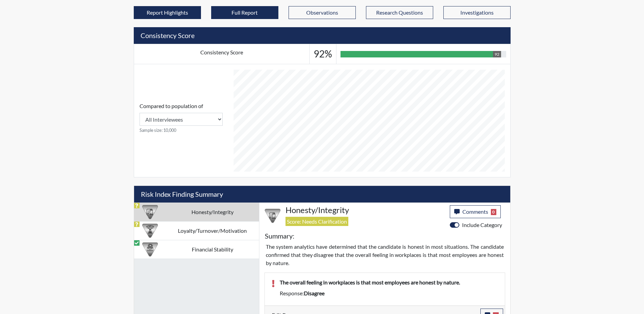  What do you see at coordinates (323, 54) in the screenshot?
I see `h3: 92%` at bounding box center [323, 54].